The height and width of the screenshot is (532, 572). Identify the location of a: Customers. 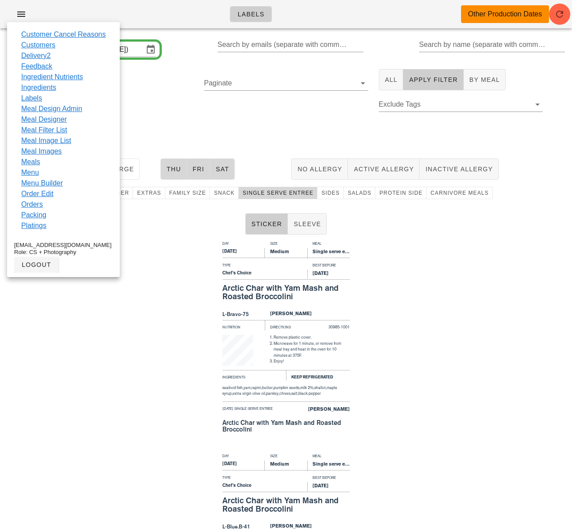
(38, 45).